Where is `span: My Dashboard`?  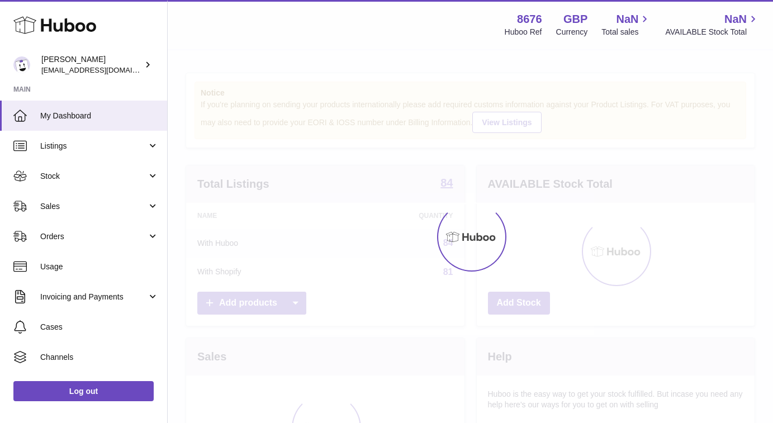 span: My Dashboard is located at coordinates (99, 116).